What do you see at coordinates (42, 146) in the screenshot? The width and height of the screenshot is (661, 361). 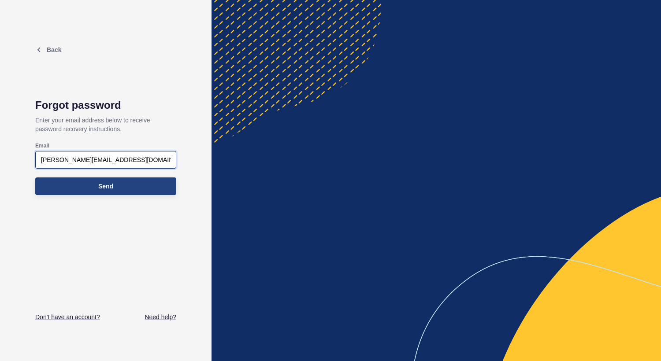 I see `label: Email` at bounding box center [42, 146].